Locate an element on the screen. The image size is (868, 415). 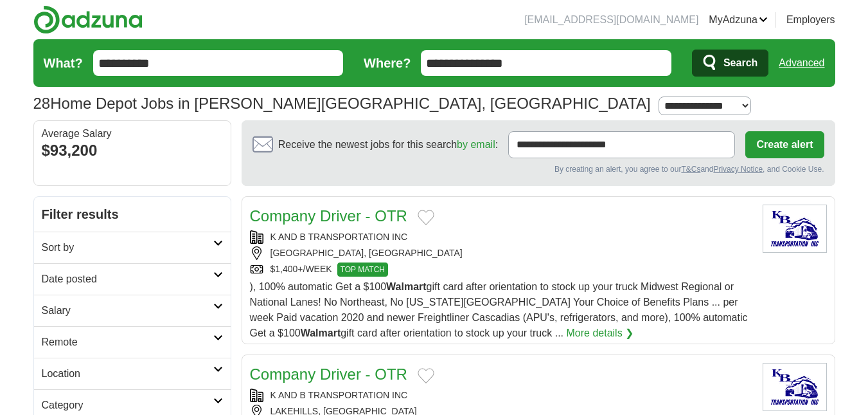
a: Privacy Notice is located at coordinates (738, 170).